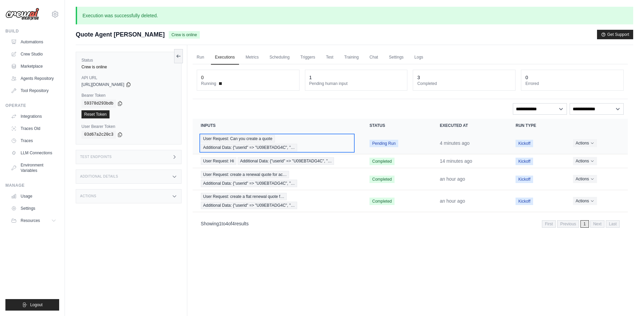  I want to click on span: Resources, so click(30, 221).